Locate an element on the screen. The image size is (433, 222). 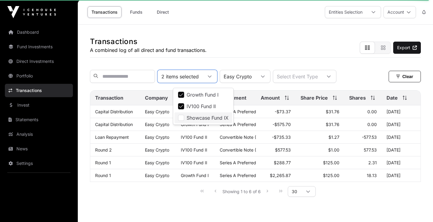
span: Rows per page is located at coordinates (294, 191).